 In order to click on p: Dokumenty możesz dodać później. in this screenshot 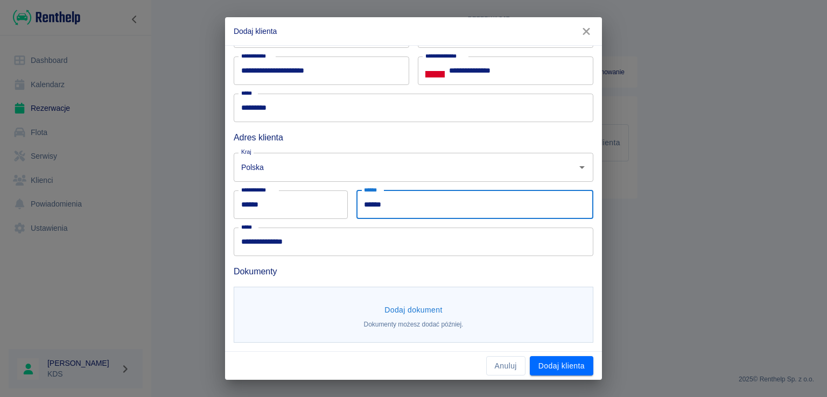, I will do `click(413, 325)`.